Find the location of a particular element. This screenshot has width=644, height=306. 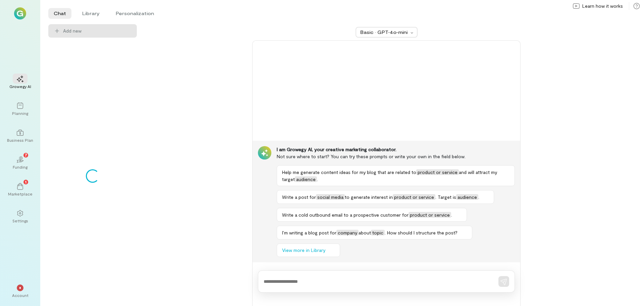

div: Marketplace is located at coordinates (20, 193).